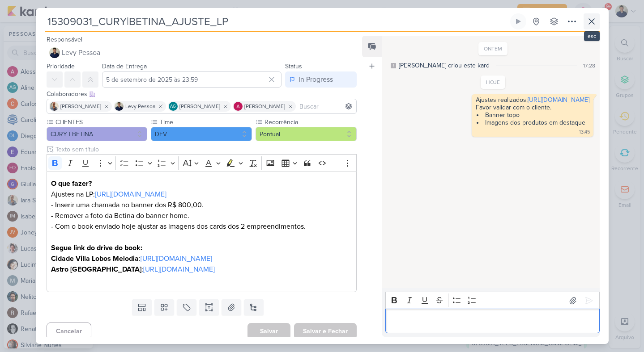 The width and height of the screenshot is (644, 352). I want to click on input: Select a date, so click(192, 79).